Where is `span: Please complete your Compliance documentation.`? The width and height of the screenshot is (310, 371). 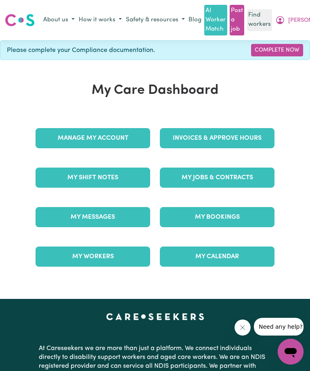
span: Please complete your Compliance documentation. is located at coordinates (81, 50).